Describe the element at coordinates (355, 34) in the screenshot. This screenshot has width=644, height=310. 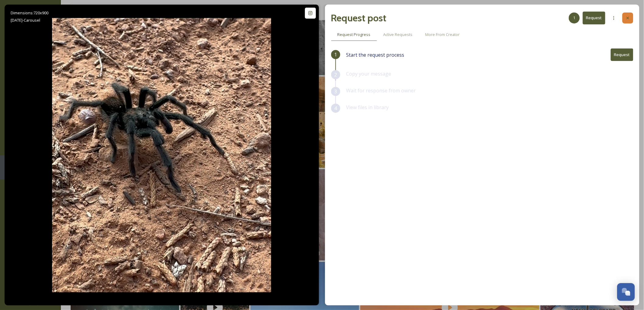
I see `span: Request Progress` at that location.